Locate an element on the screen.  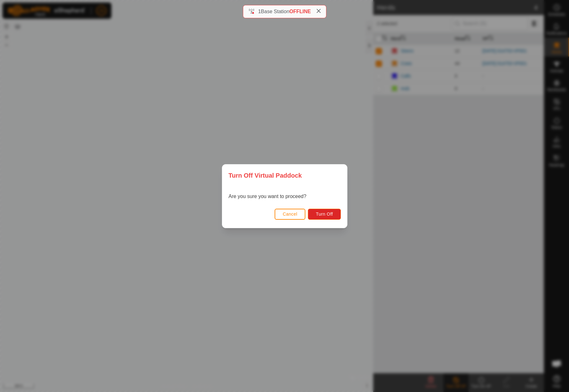
span: Turn Off Virtual Paddock is located at coordinates (265, 175).